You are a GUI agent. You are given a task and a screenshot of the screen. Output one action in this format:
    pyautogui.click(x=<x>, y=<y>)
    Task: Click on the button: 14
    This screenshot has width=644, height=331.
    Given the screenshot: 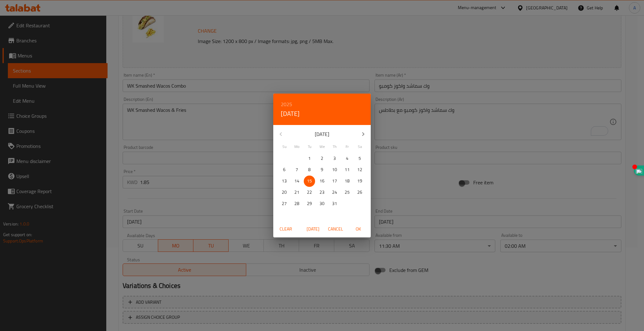 What is the action you would take?
    pyautogui.click(x=297, y=181)
    